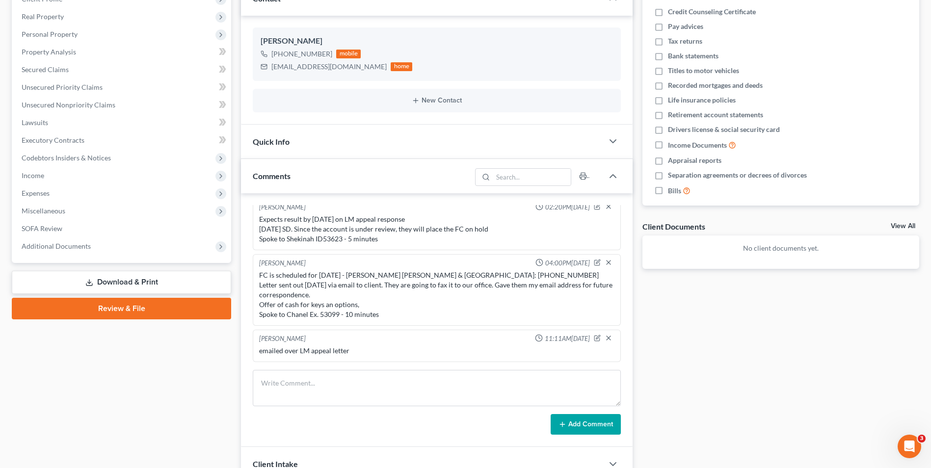  Describe the element at coordinates (68, 105) in the screenshot. I see `span: Unsecured Nonpriority Claims` at that location.